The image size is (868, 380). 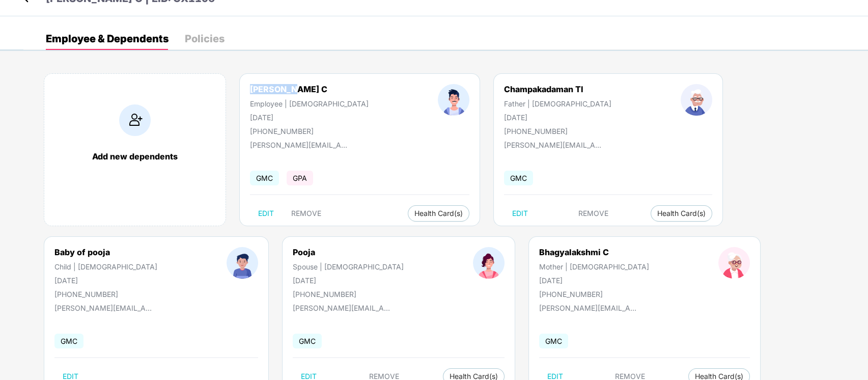 I want to click on img: addIcon, so click(x=135, y=120).